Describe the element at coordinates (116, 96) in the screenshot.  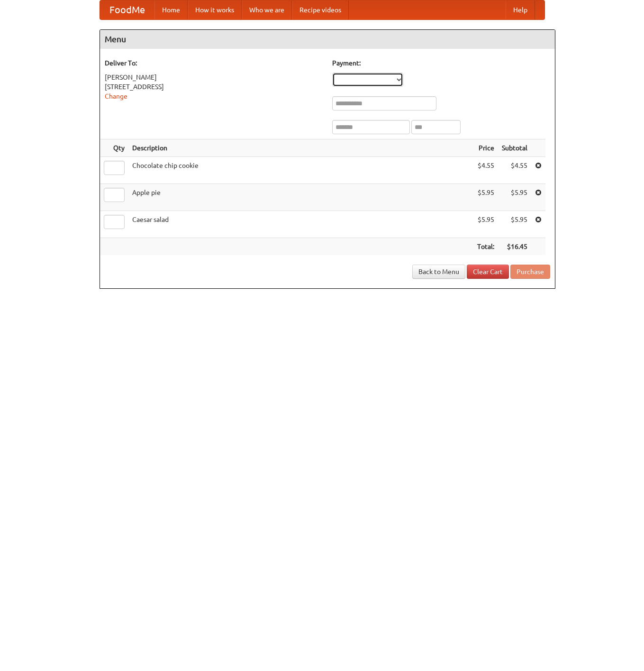
I see `a: Change` at that location.